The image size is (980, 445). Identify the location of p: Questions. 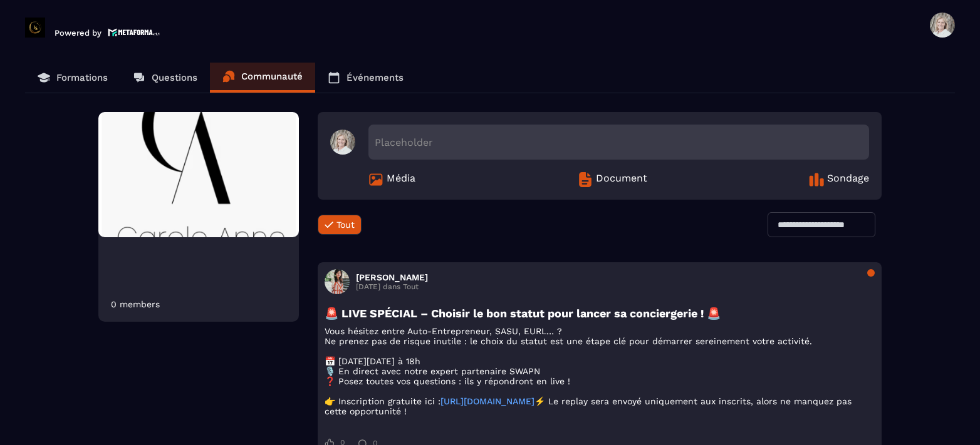
(174, 78).